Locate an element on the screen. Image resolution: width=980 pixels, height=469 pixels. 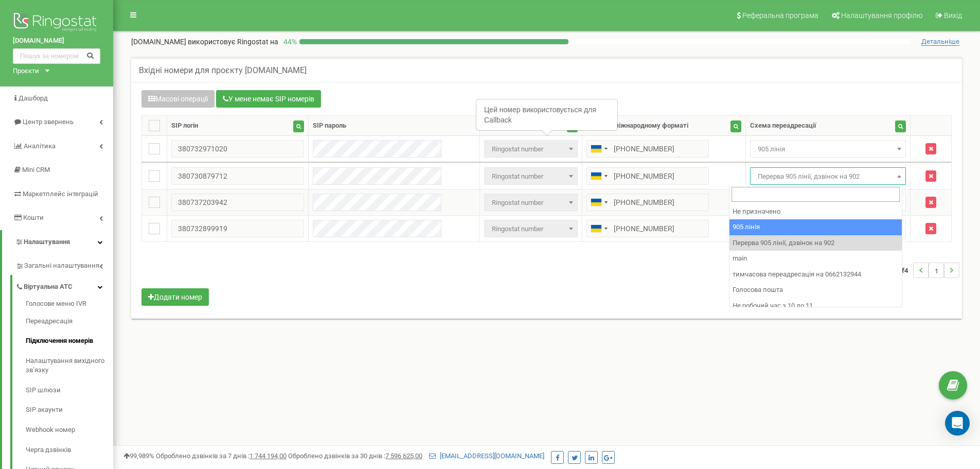
span: Оброблено дзвінків за 7 днів : is located at coordinates (221, 455).